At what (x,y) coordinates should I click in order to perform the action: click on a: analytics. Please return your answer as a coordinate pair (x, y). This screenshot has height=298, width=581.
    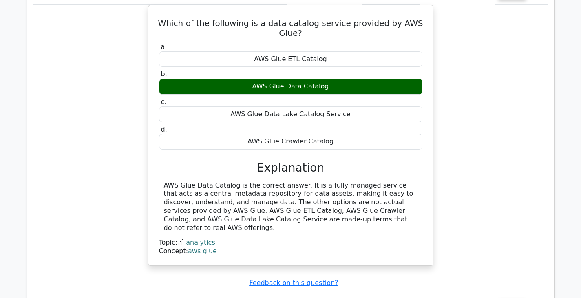
    Looking at the image, I should click on (201, 242).